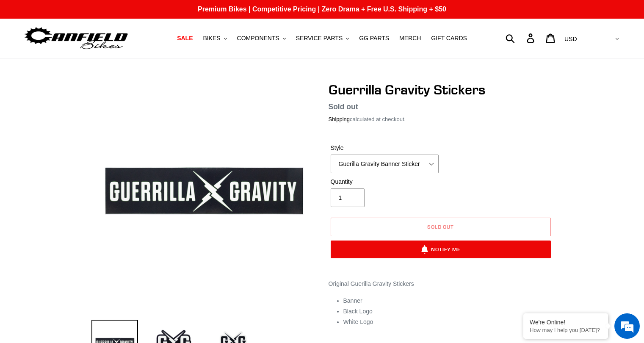  Describe the element at coordinates (385, 148) in the screenshot. I see `label: Style` at that location.